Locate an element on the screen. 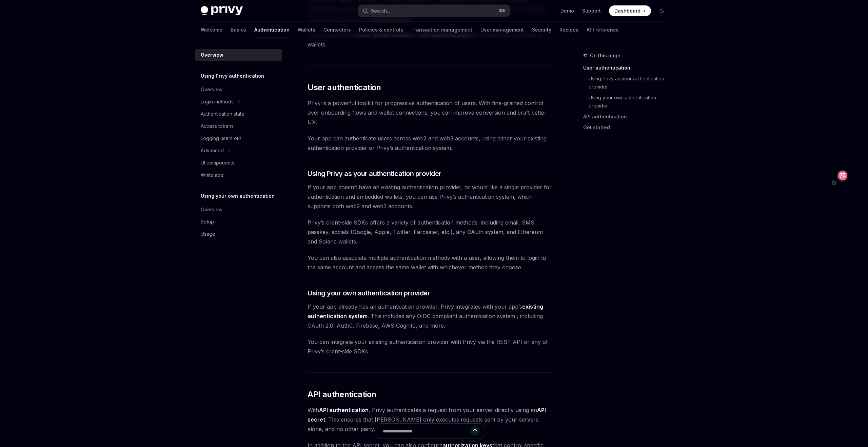 This screenshot has height=447, width=868. div: Access tokens is located at coordinates (217, 126).